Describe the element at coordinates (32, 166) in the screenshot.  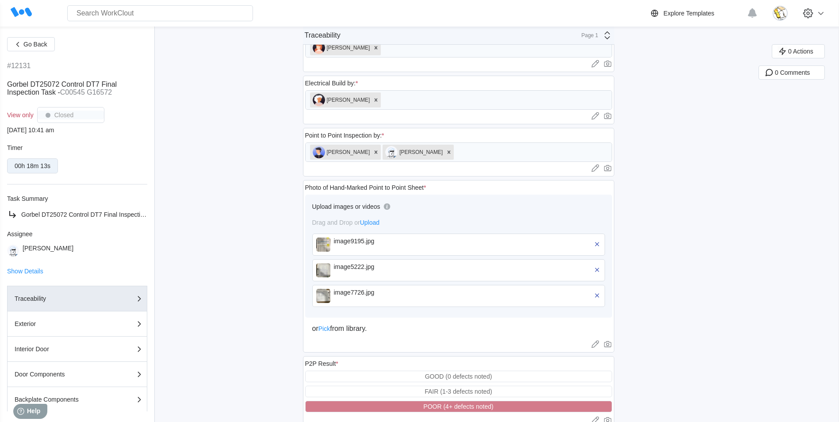
I see `div: 00h 18m 13s` at that location.